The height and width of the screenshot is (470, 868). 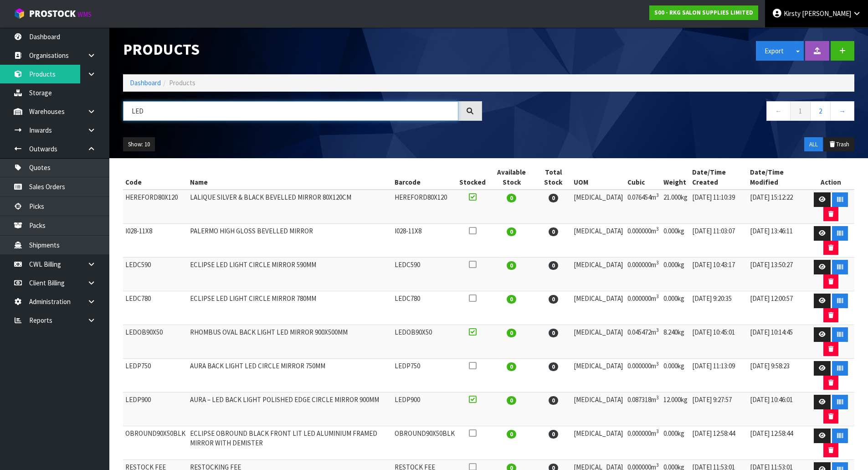 I want to click on button: Show: 10, so click(x=139, y=145).